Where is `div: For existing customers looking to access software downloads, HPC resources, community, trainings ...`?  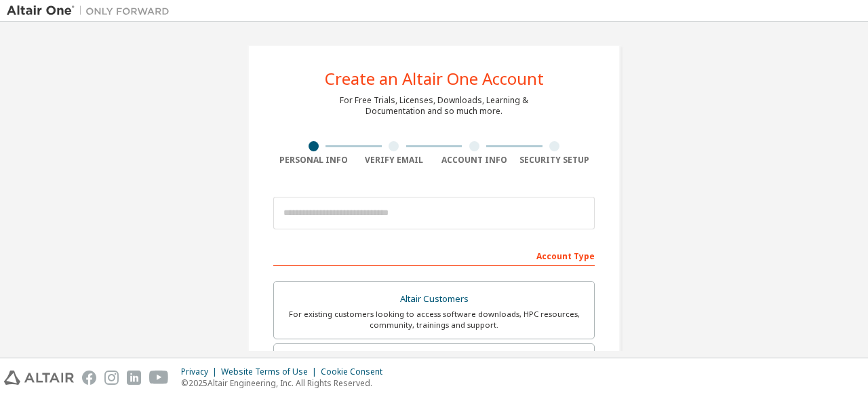 div: For existing customers looking to access software downloads, HPC resources, community, trainings ... is located at coordinates (434, 320).